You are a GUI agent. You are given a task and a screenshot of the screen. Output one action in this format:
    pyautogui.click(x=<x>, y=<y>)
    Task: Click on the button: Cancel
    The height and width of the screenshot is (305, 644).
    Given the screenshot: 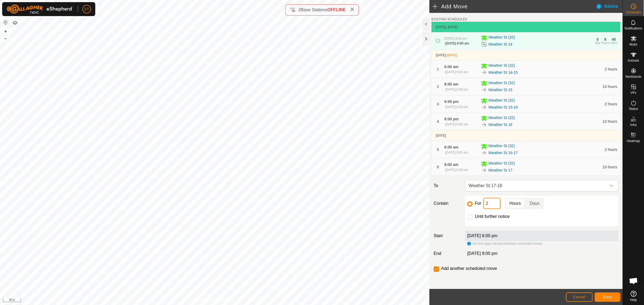 What is the action you would take?
    pyautogui.click(x=579, y=297)
    